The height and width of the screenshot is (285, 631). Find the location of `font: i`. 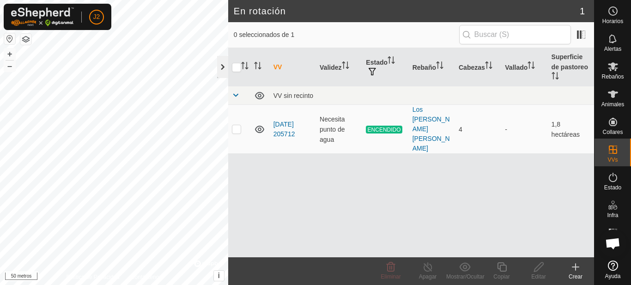

font: i is located at coordinates (219, 275).